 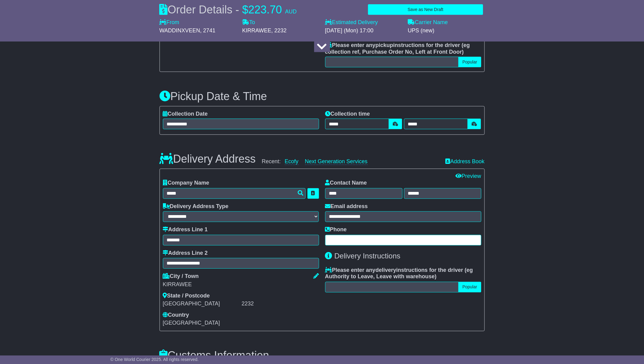 I want to click on label: Carrier Name, so click(x=427, y=23).